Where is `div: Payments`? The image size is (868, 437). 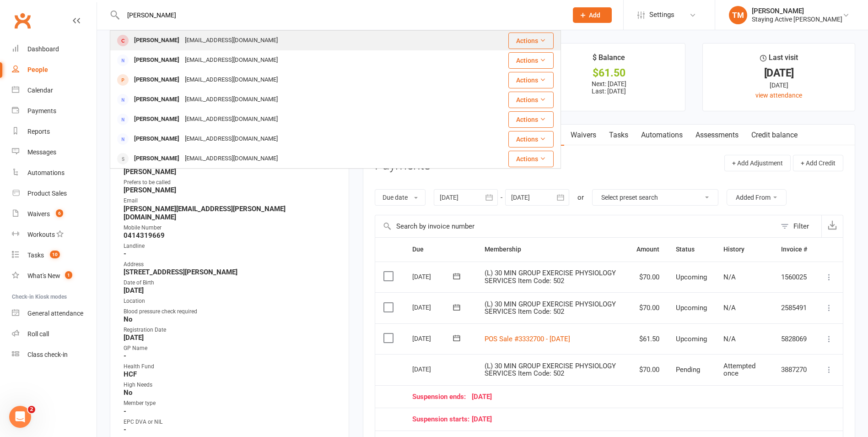
div: Payments is located at coordinates (41, 111).